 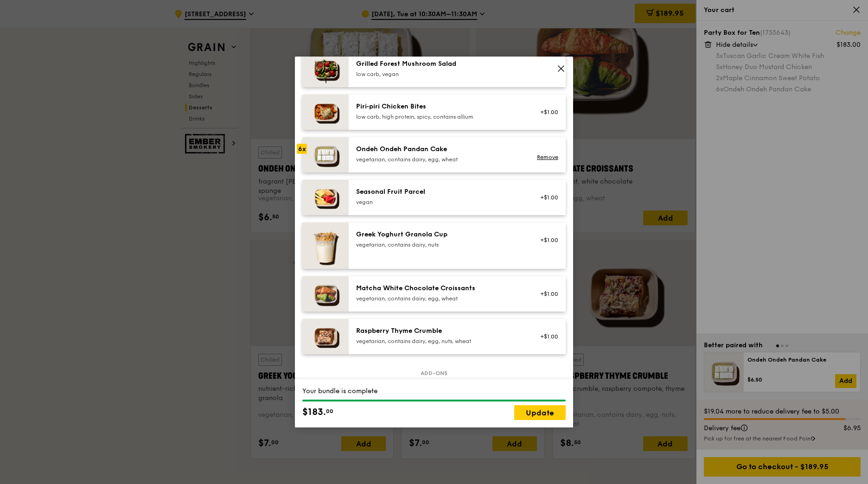 What do you see at coordinates (439, 288) in the screenshot?
I see `div: Matcha White Chocolate Croissants` at bounding box center [439, 288].